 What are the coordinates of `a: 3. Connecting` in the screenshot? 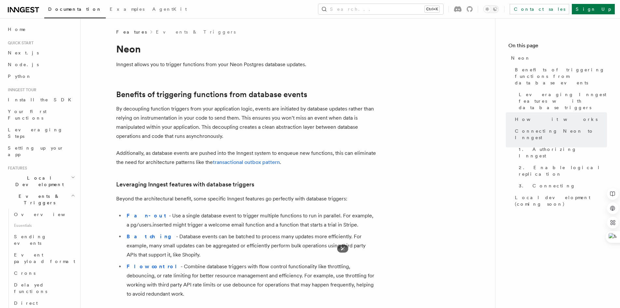 It's located at (562, 186).